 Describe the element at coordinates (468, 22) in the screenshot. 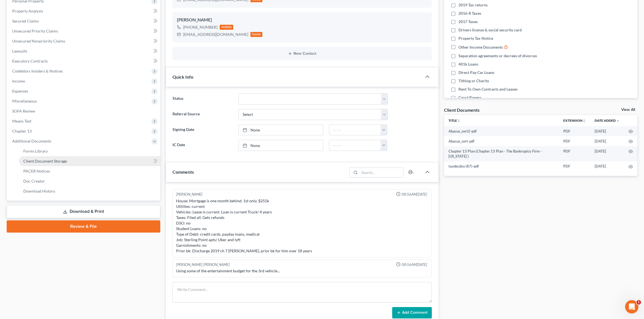

I see `span: 2017 Taxes` at that location.